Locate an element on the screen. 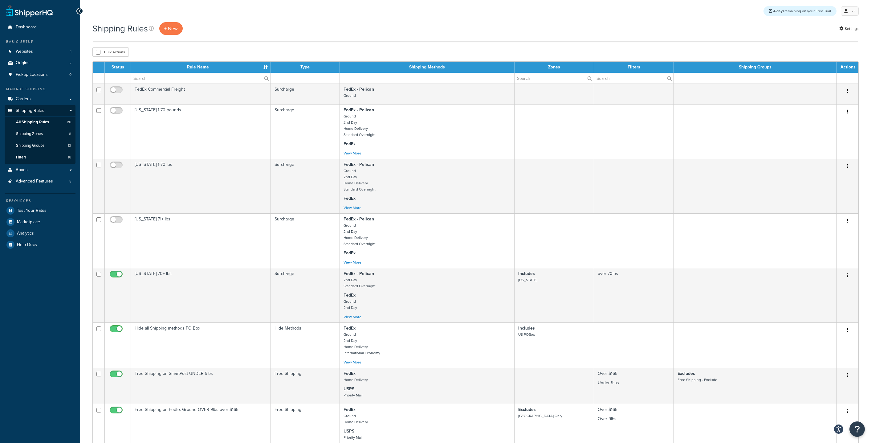 This screenshot has height=443, width=871. a: Marketplace is located at coordinates (40, 222).